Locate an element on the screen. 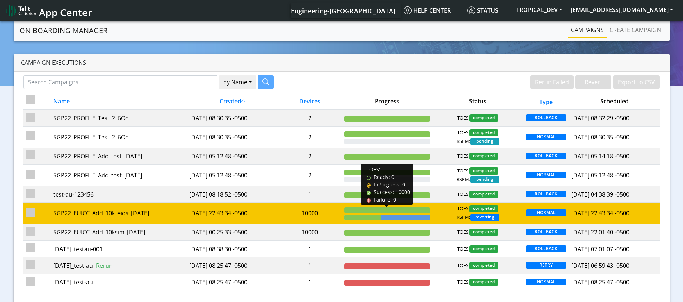  a: Your current platform instance is located at coordinates (343, 10).